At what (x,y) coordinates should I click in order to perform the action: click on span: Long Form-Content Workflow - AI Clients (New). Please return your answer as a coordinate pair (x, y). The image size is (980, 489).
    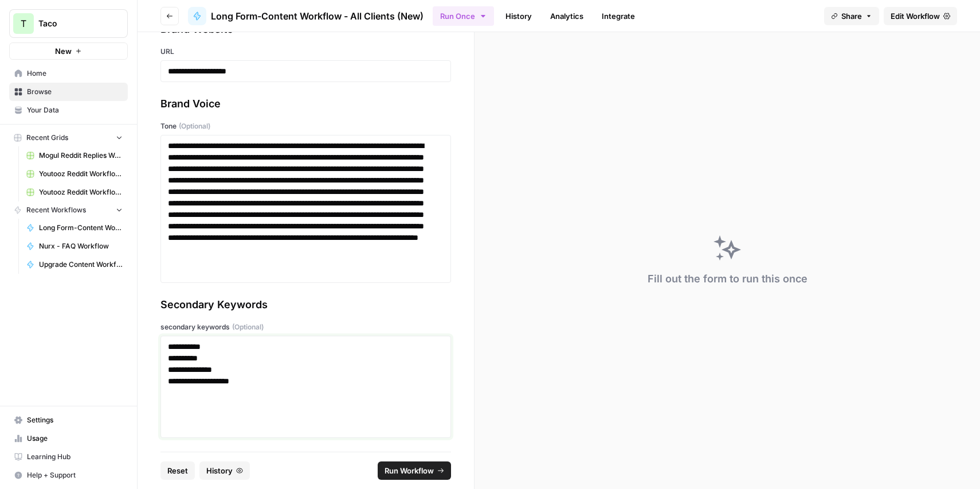
    Looking at the image, I should click on (81, 228).